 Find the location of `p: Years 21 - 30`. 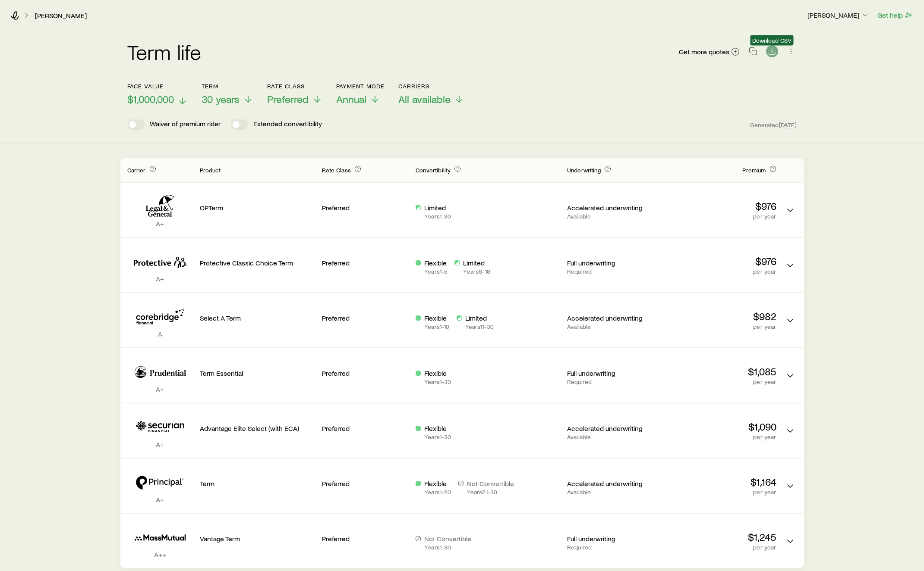

p: Years 21 - 30 is located at coordinates (490, 493).